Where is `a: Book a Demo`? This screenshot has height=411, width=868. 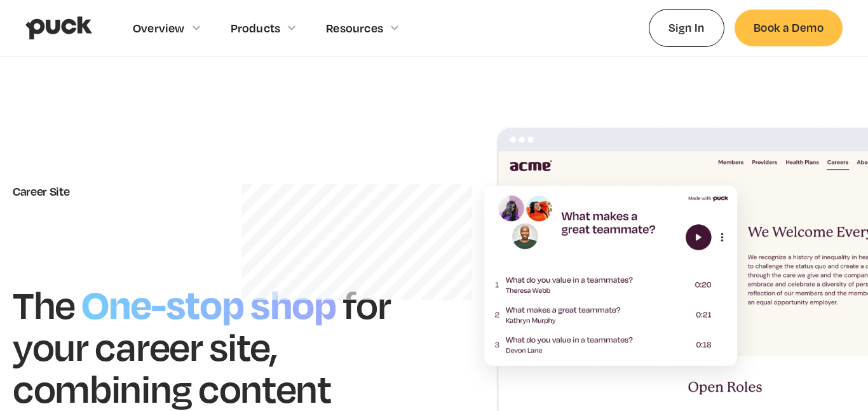 a: Book a Demo is located at coordinates (789, 27).